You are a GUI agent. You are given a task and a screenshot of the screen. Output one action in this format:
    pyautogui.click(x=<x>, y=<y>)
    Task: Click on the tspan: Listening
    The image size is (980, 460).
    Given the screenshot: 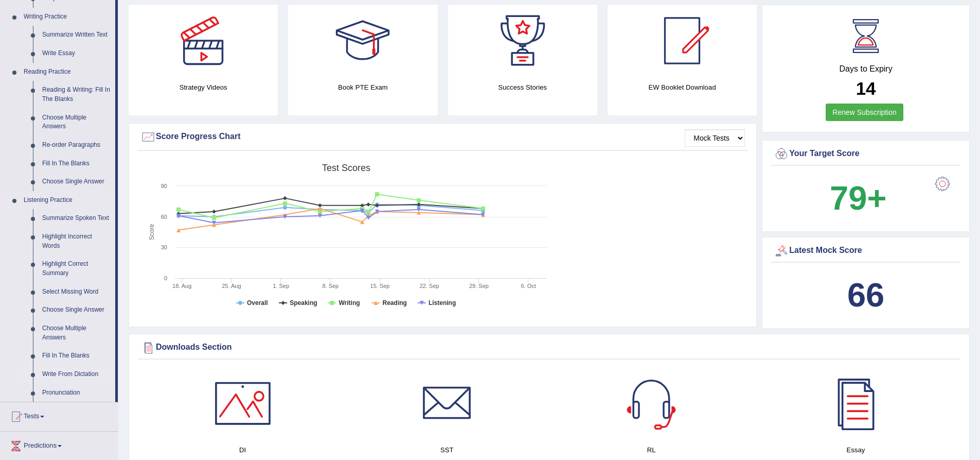 What is the action you would take?
    pyautogui.click(x=442, y=303)
    